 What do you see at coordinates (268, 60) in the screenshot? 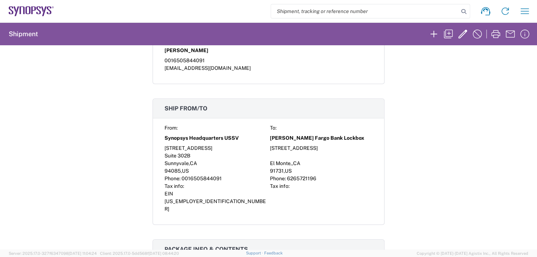
I see `div: 0016505844091` at bounding box center [268, 60].